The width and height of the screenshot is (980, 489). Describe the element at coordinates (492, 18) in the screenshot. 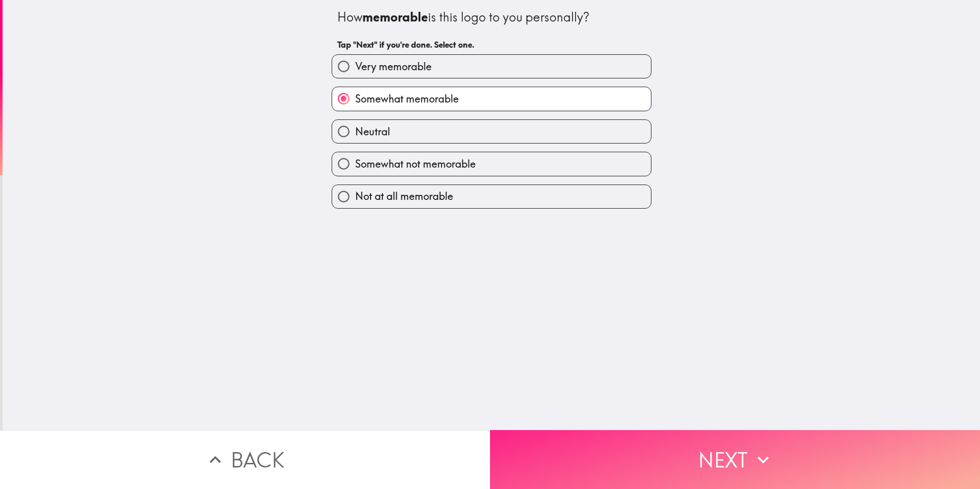

I see `div: How is this logo to you personally?` at that location.